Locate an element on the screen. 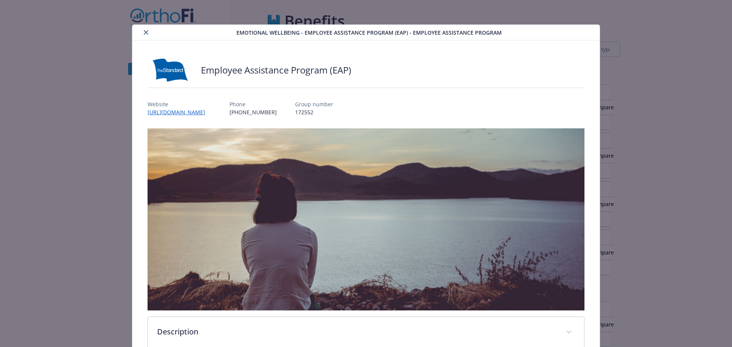  img: Standard Insurance Company is located at coordinates (170, 70).